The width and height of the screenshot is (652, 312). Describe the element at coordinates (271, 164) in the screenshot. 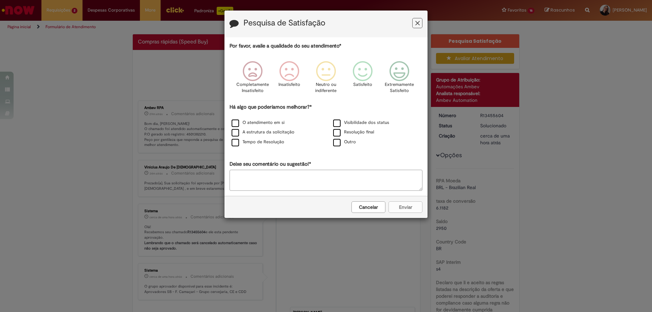

I see `label: Deixe seu comentário ou sugestão!*` at that location.